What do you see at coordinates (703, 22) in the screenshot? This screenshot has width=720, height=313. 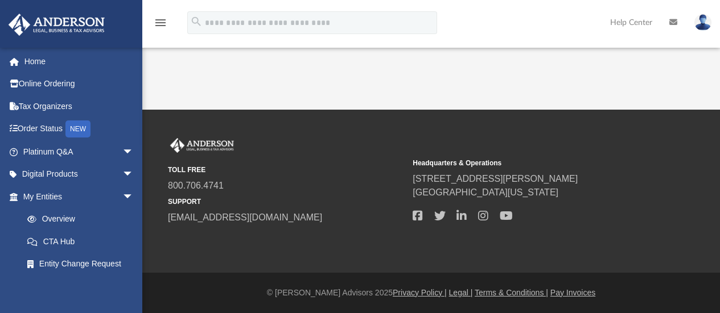 I see `img: User Pic` at bounding box center [703, 22].